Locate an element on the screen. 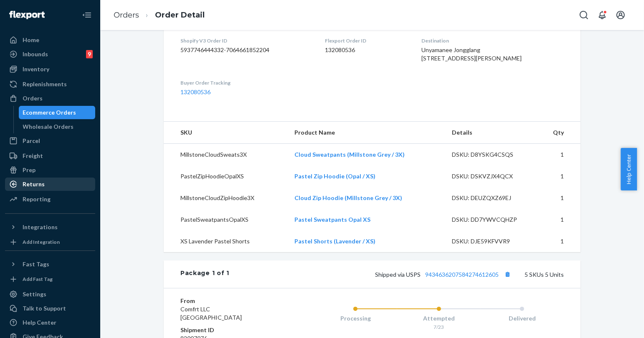 The height and width of the screenshot is (338, 644). div: Parcel is located at coordinates (31, 141).